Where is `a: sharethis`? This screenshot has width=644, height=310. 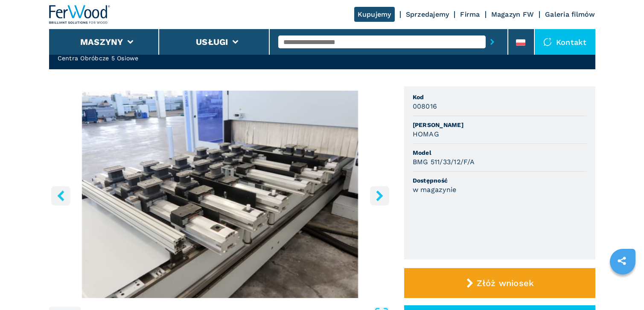
a: sharethis is located at coordinates (622, 261).